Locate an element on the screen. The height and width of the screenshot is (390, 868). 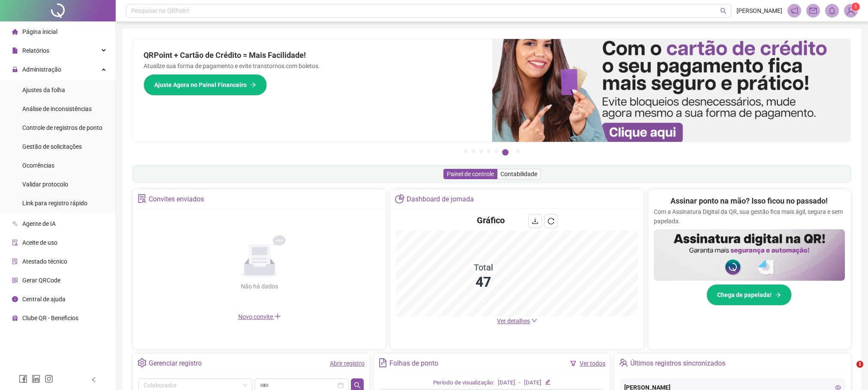
span: Relatórios is located at coordinates (35, 50).